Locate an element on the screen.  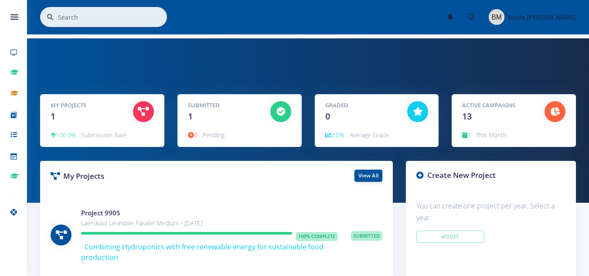
span: Average Grade is located at coordinates (369, 135).